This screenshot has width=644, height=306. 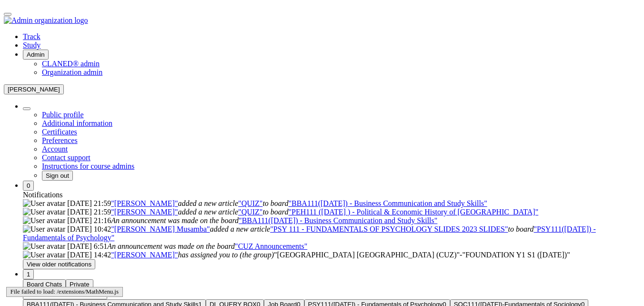 I want to click on div: Notifications, so click(x=332, y=195).